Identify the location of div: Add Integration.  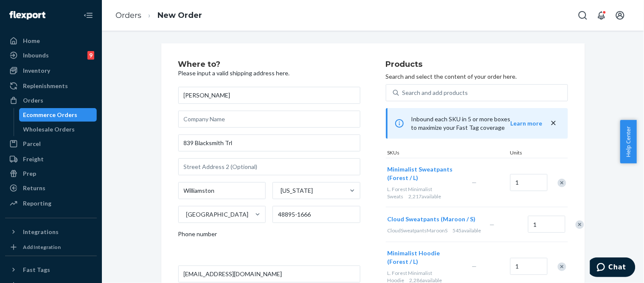
(42, 247).